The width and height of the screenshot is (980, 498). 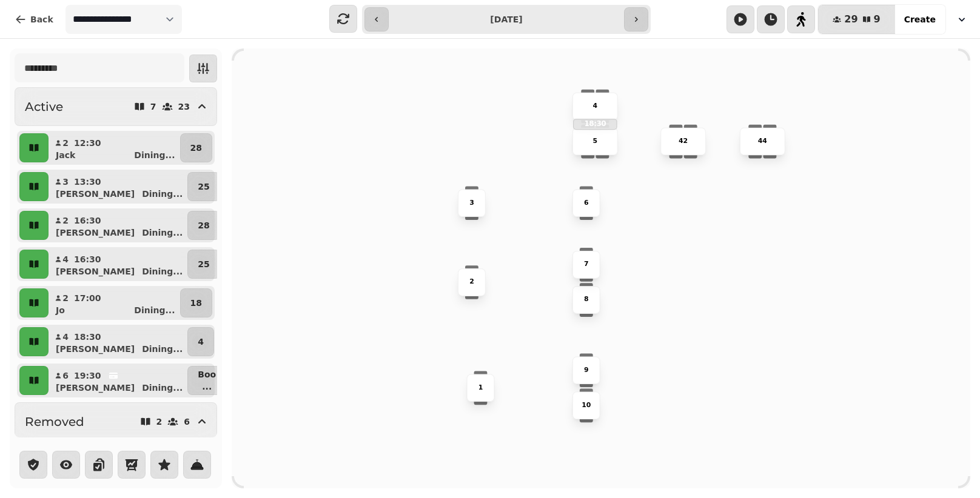 What do you see at coordinates (116, 107) in the screenshot?
I see `button: Active723` at bounding box center [116, 107].